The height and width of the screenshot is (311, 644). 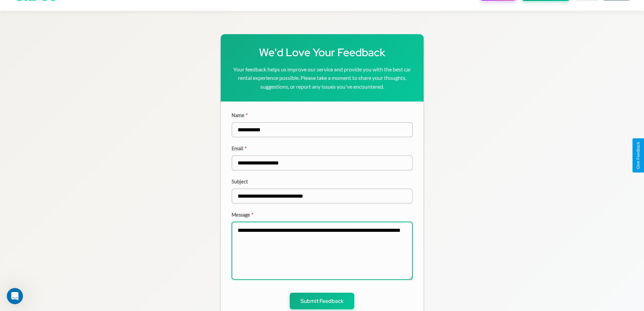 What do you see at coordinates (639, 155) in the screenshot?
I see `div: Give Feedback` at bounding box center [639, 155].